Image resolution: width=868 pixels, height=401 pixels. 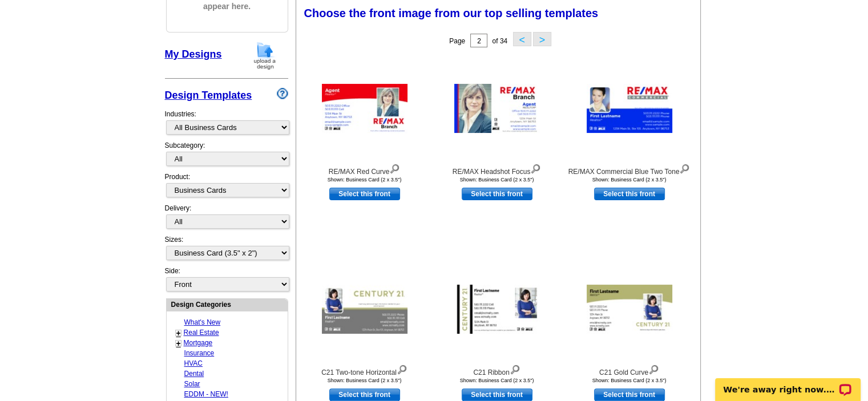 I want to click on a: Solar, so click(x=193, y=384).